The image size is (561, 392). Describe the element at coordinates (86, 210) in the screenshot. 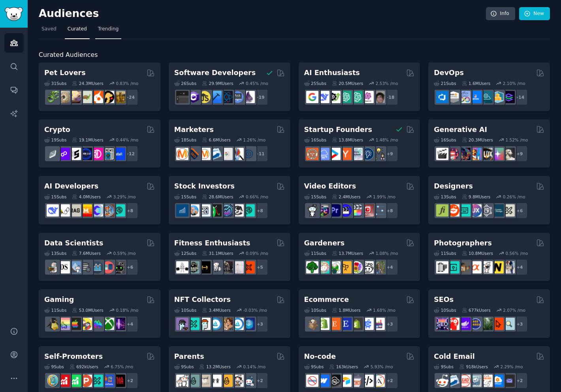

I see `img: MistralAI` at that location.